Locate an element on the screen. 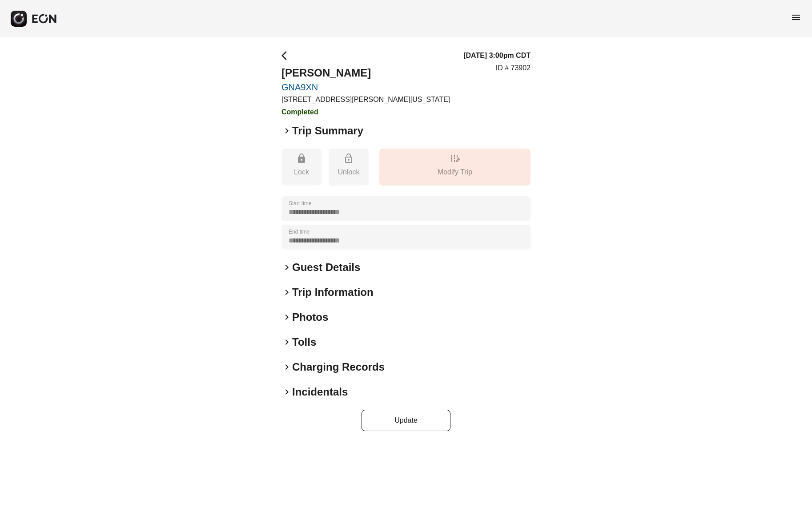  p: ID # 73902 is located at coordinates (513, 68).